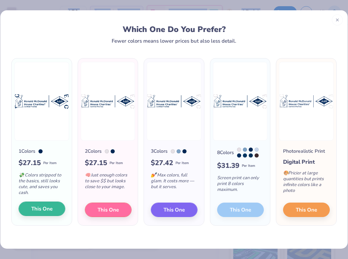 Image resolution: width=348 pixels, height=259 pixels. I want to click on div: 540 C, so click(251, 155).